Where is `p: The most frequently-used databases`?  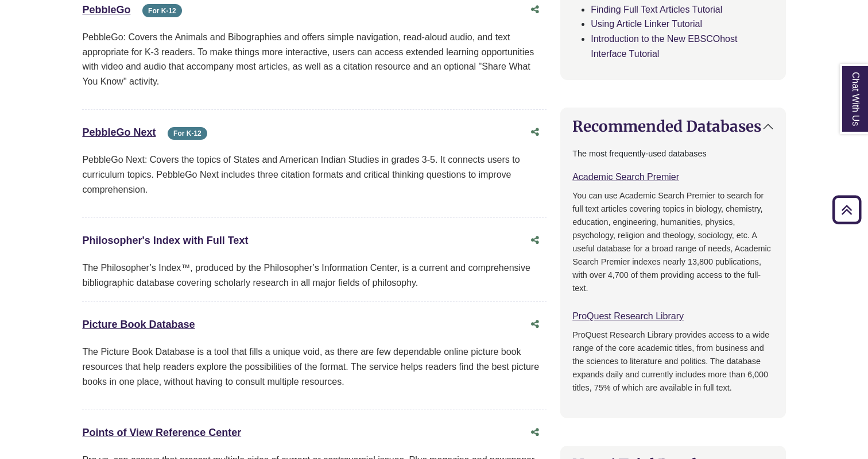
p: The most frequently-used databases is located at coordinates (673, 153).